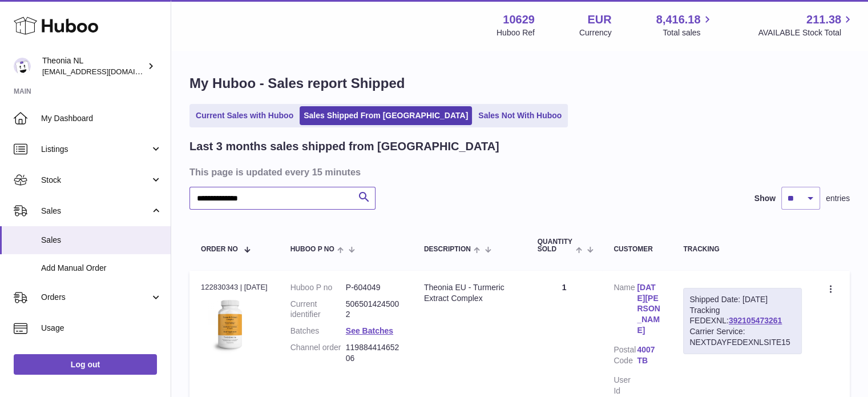 This screenshot has height=397, width=868. Describe the element at coordinates (318, 331) in the screenshot. I see `dt: Batches` at that location.